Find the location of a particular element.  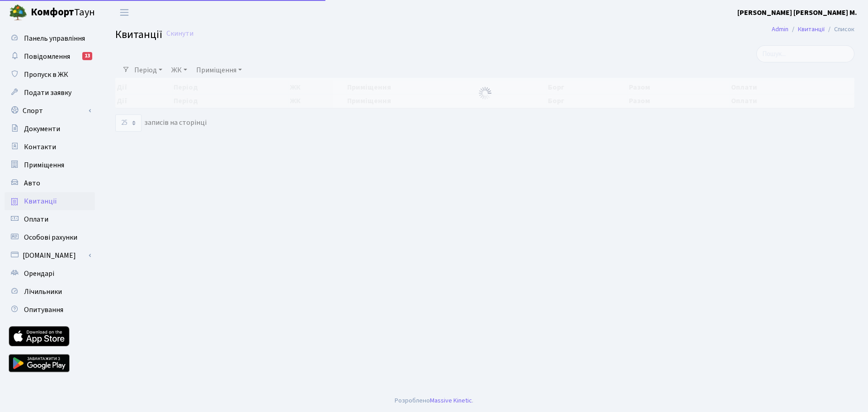

label: записів на сторінці is located at coordinates (161, 123).